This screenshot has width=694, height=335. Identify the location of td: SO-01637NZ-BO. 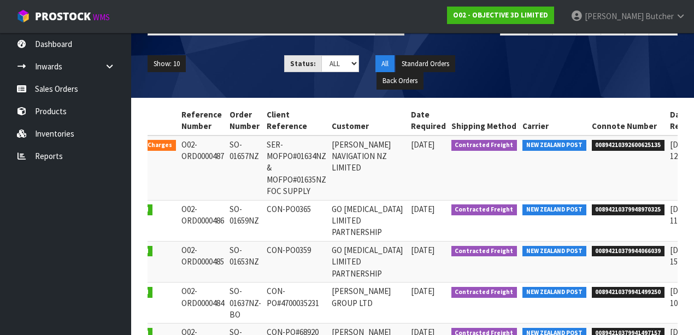
(245, 303).